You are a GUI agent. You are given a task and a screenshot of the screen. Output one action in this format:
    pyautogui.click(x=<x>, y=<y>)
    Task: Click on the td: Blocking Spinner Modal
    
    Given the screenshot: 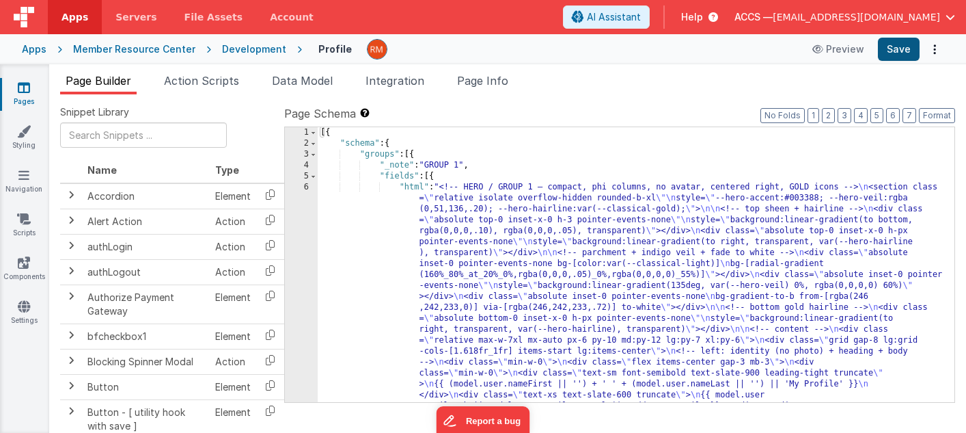 What is the action you would take?
    pyautogui.click(x=146, y=361)
    